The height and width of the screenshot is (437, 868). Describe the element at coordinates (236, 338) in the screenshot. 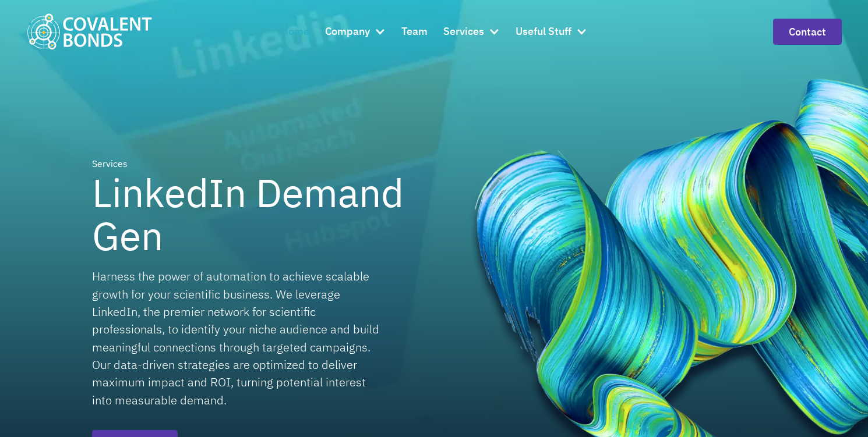

I see `div: Harness the power of automation to achieve scalable growth for your scientific business. We lever...` at that location.